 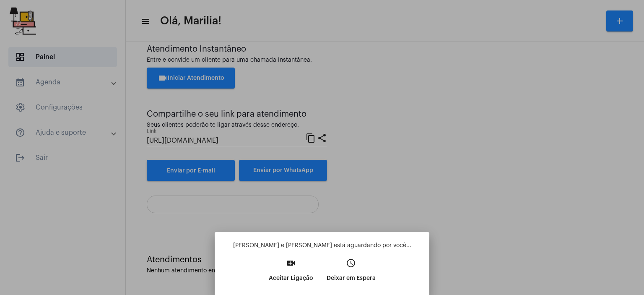 What do you see at coordinates (351, 278) in the screenshot?
I see `p: Deixar em Espera` at bounding box center [351, 278].